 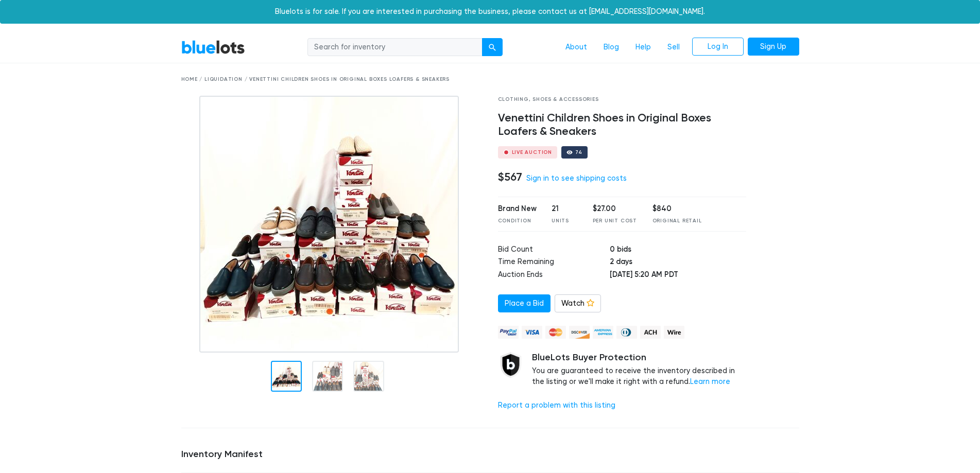 I want to click on input: Search for inventory, so click(x=395, y=48).